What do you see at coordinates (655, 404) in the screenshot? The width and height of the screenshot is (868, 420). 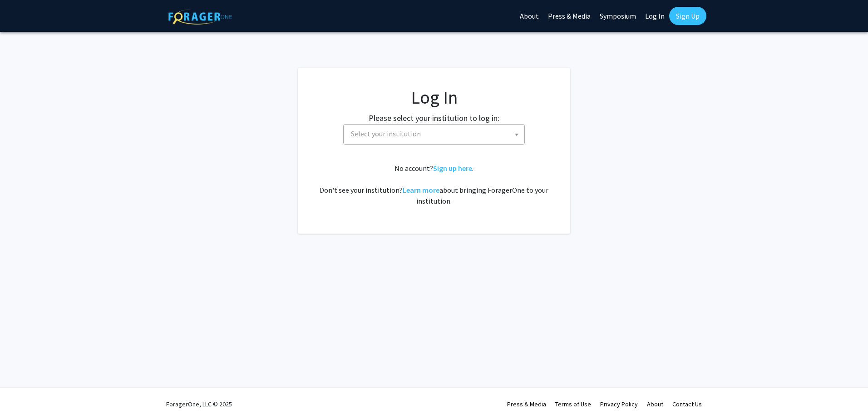 I see `a: About` at bounding box center [655, 404].